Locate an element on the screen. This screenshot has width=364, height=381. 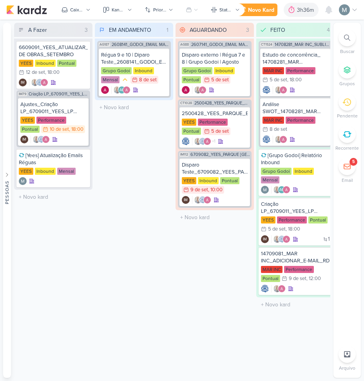
button: Pessoas is located at coordinates (7, 200).